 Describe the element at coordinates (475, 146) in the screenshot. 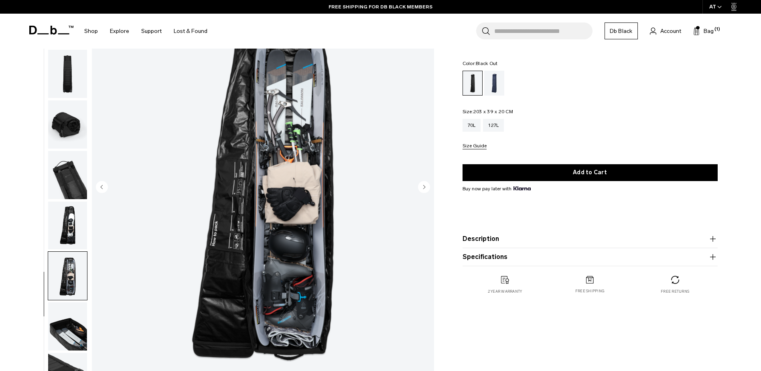

I see `button: Size Guide` at that location.